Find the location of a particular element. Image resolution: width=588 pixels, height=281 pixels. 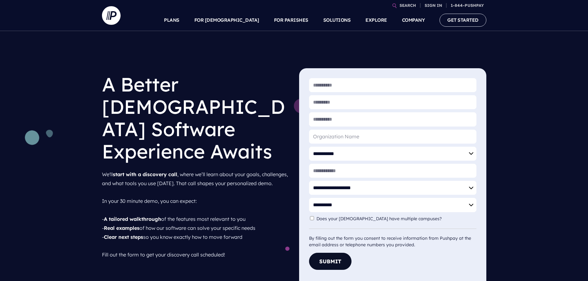

strong: A tailored walkthrough is located at coordinates (132, 219).